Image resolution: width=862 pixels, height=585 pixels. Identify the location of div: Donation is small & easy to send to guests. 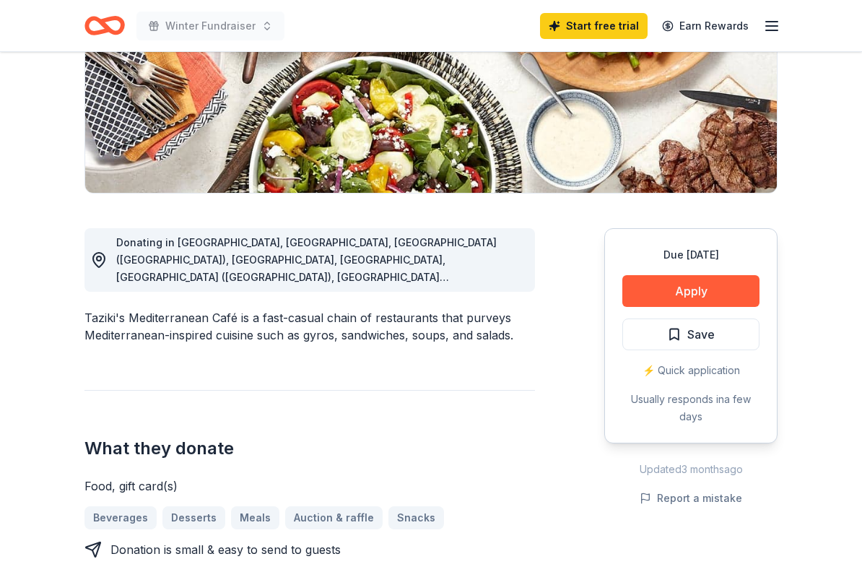
(225, 550).